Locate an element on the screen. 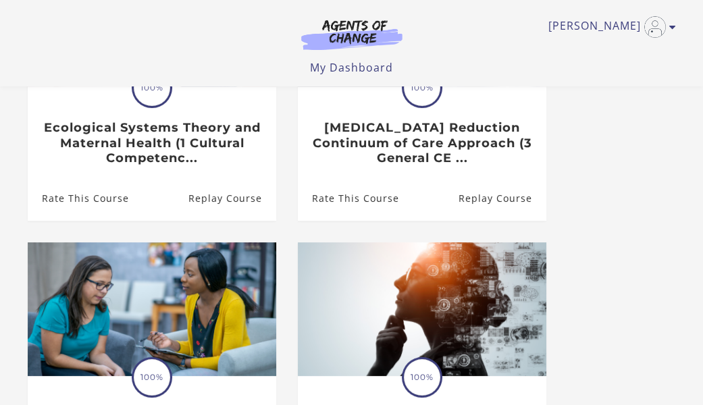  a: My Dashboard is located at coordinates (351, 68).